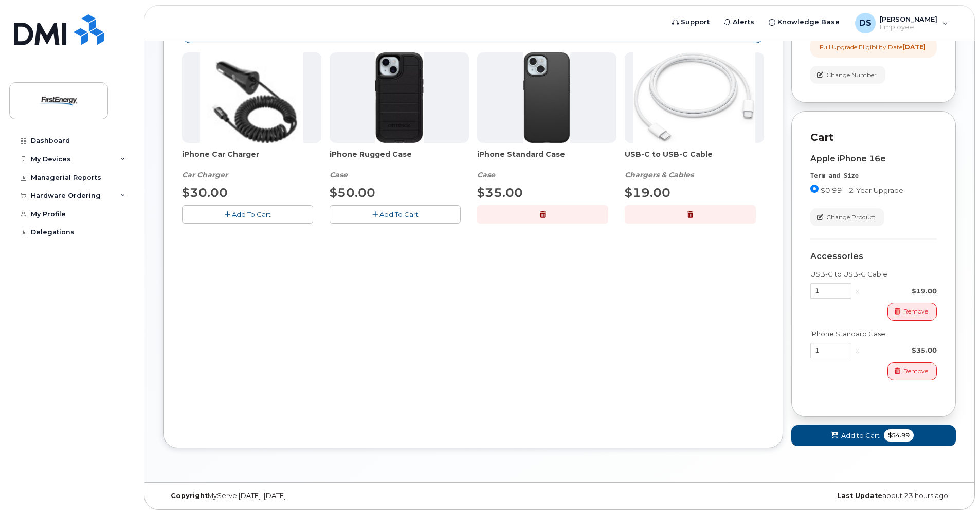 The height and width of the screenshot is (515, 980). What do you see at coordinates (205, 175) in the screenshot?
I see `em: Car Charger` at bounding box center [205, 175].